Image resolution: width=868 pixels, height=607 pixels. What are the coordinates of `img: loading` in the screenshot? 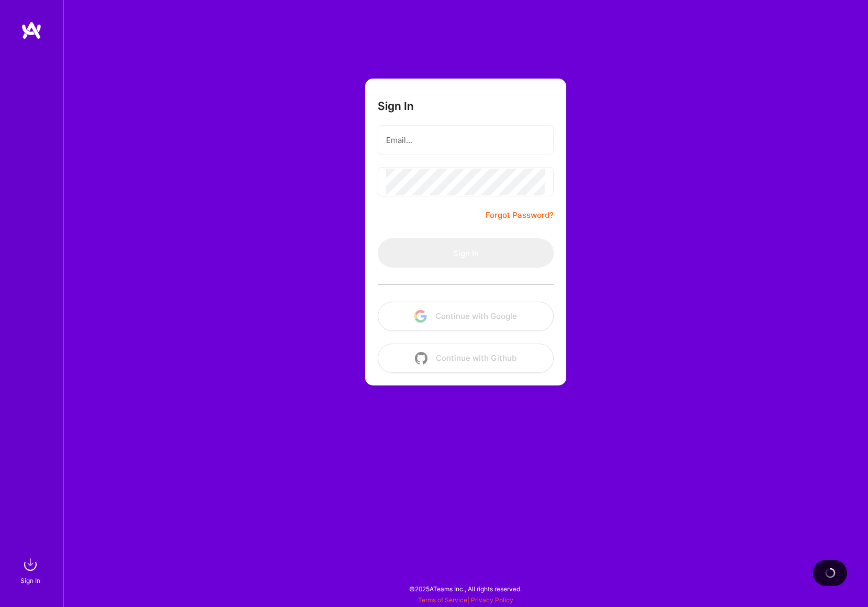 It's located at (830, 573).